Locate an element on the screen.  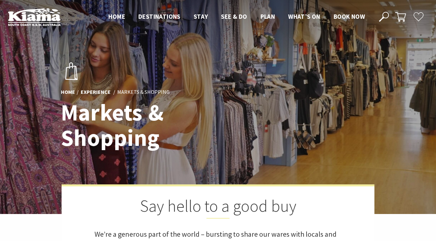
span: Book now is located at coordinates (349, 16).